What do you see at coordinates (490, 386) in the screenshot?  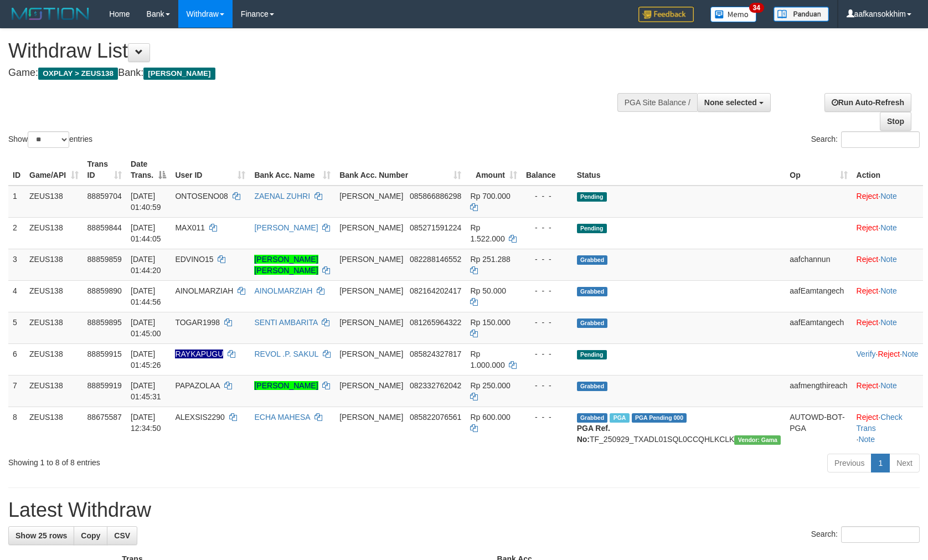 I see `span: Rp 250.000` at bounding box center [490, 386].